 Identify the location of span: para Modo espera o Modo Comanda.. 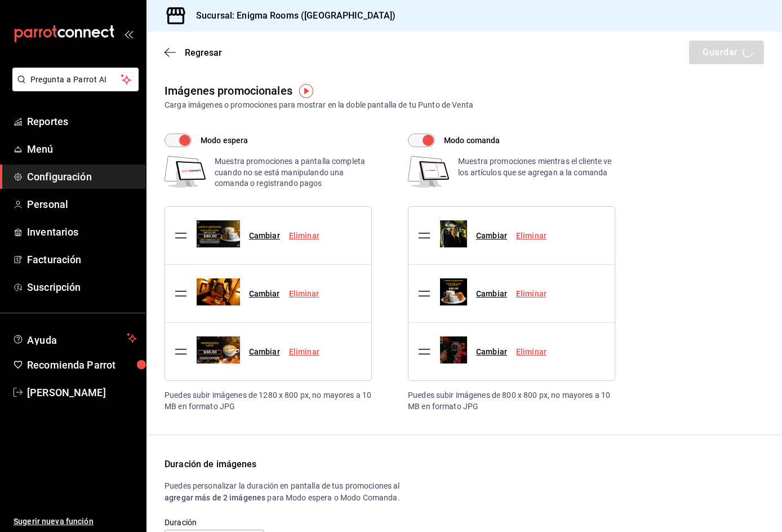
(333, 498).